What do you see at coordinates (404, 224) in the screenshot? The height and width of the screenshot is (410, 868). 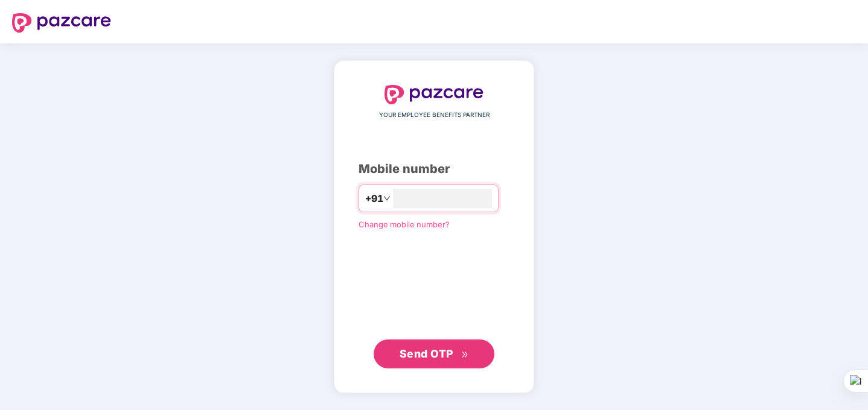 I see `a: Change mobile number?` at bounding box center [404, 224].